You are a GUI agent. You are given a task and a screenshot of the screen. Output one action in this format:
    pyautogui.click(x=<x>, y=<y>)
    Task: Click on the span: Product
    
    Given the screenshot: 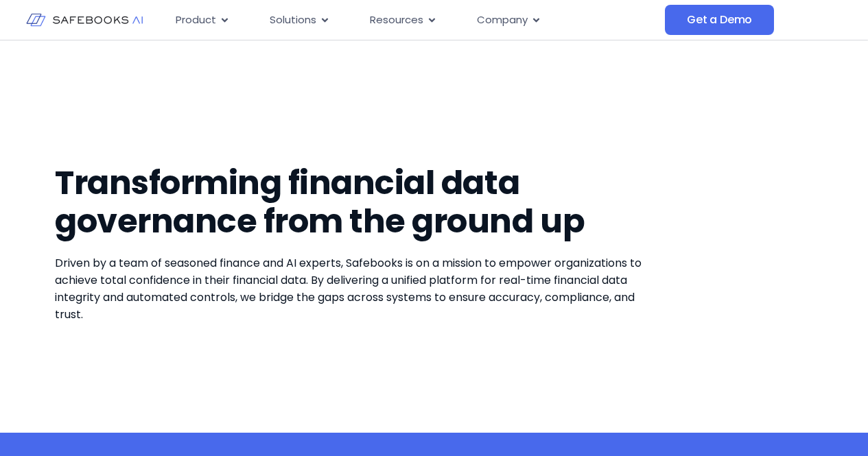 What is the action you would take?
    pyautogui.click(x=196, y=20)
    